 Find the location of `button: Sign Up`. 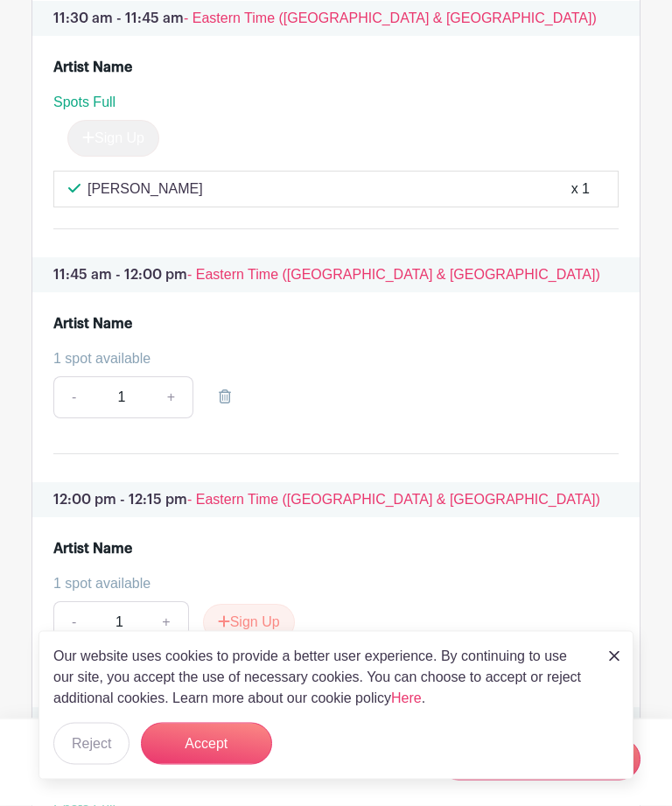

button: Sign Up is located at coordinates (248, 623).